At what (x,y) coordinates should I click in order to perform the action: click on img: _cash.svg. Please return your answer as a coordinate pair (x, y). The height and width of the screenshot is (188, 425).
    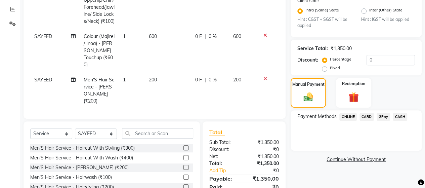
    Looking at the image, I should click on (308, 97).